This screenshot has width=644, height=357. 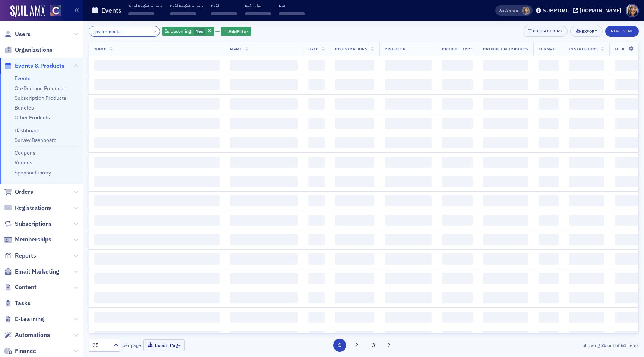 What do you see at coordinates (33, 208) in the screenshot?
I see `span: Registrations` at bounding box center [33, 208].